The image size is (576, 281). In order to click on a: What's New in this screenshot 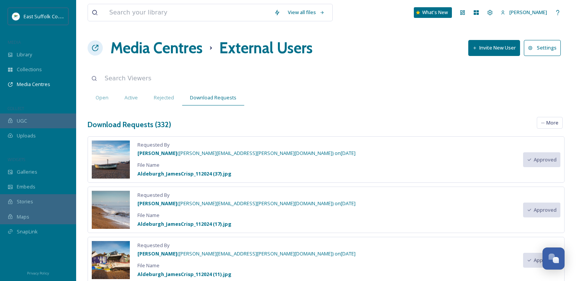, I will do `click(433, 13)`.